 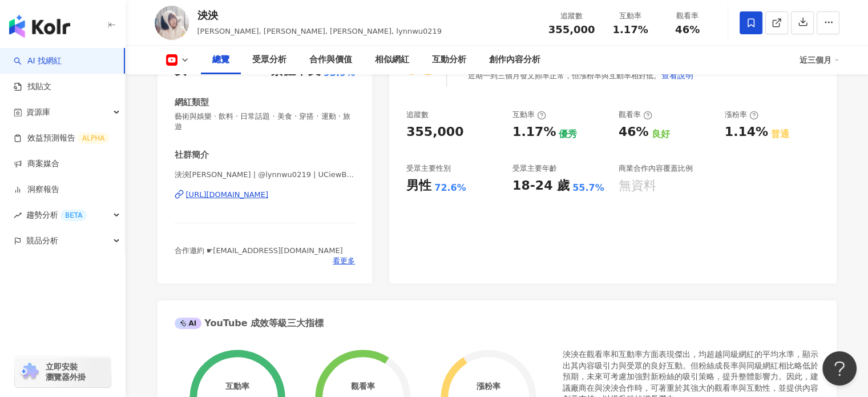 What do you see at coordinates (534, 168) in the screenshot?
I see `div: 受眾主要年齡` at bounding box center [534, 168].